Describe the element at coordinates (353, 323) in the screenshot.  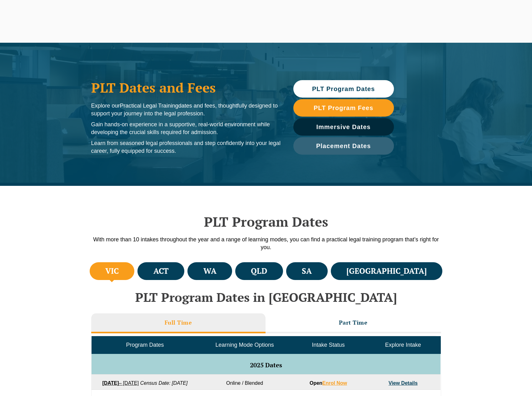
I see `h3: Part Time` at that location.